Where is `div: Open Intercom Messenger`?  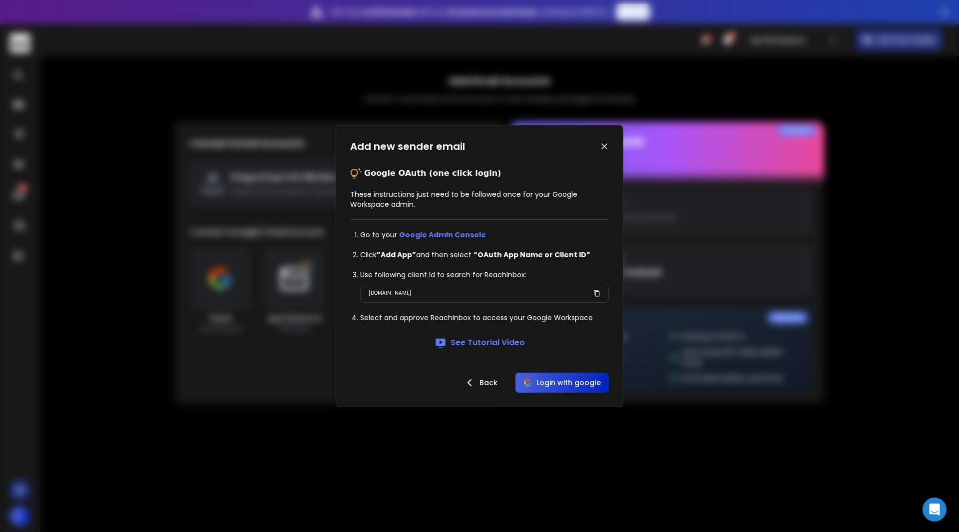 div: Open Intercom Messenger is located at coordinates (935, 509).